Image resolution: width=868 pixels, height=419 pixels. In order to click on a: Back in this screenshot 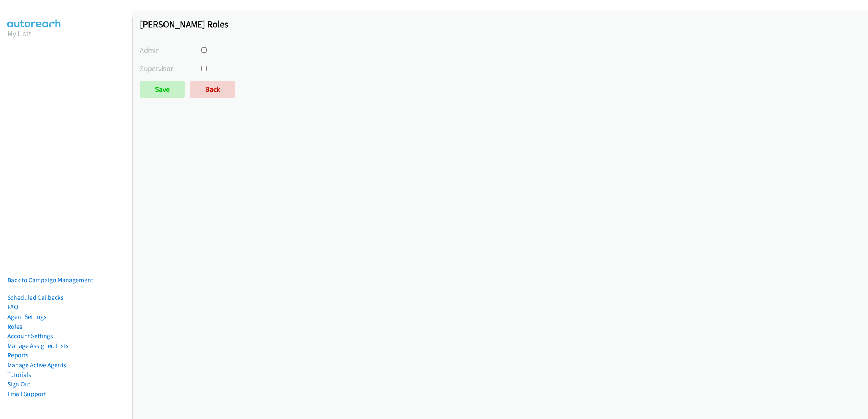, I will do `click(213, 89)`.